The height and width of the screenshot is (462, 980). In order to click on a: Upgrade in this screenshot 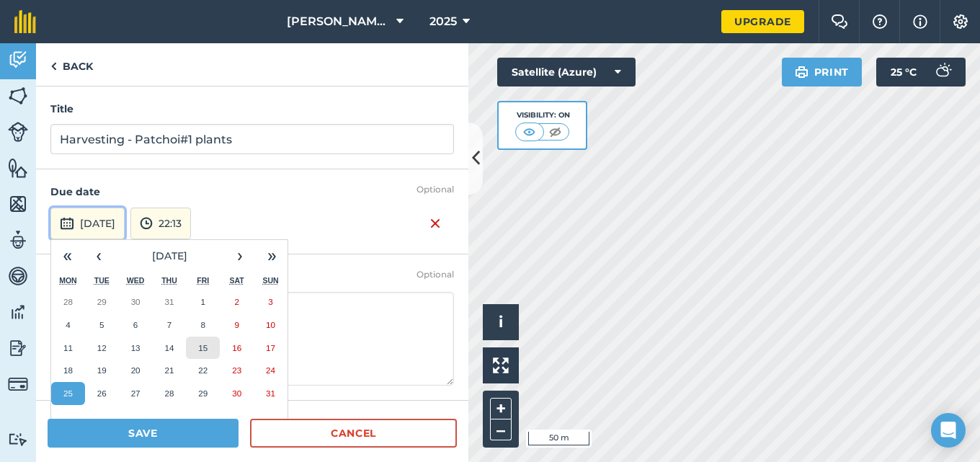, I will do `click(762, 21)`.